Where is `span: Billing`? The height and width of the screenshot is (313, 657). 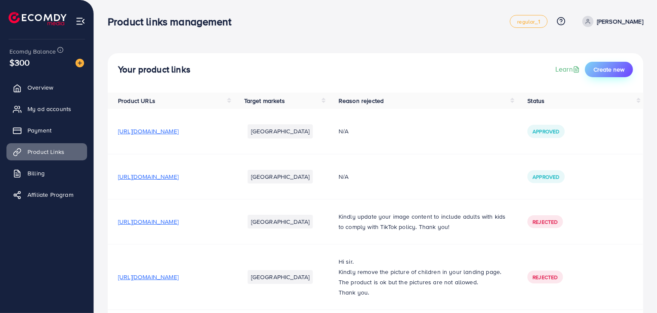 span: Billing is located at coordinates (36, 173).